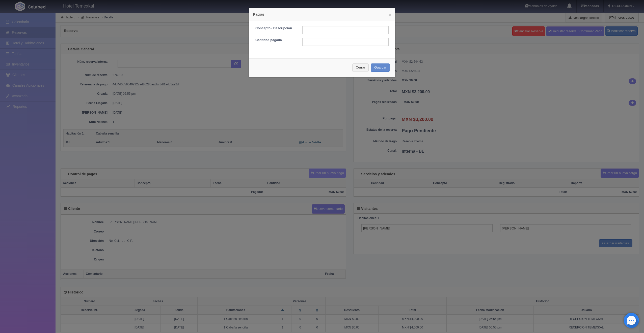 The width and height of the screenshot is (644, 333). I want to click on h4: Pagos, so click(322, 14).